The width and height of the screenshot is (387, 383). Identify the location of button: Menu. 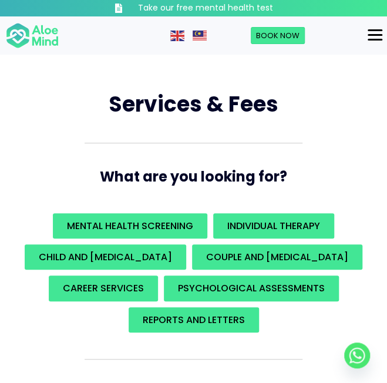
(375, 35).